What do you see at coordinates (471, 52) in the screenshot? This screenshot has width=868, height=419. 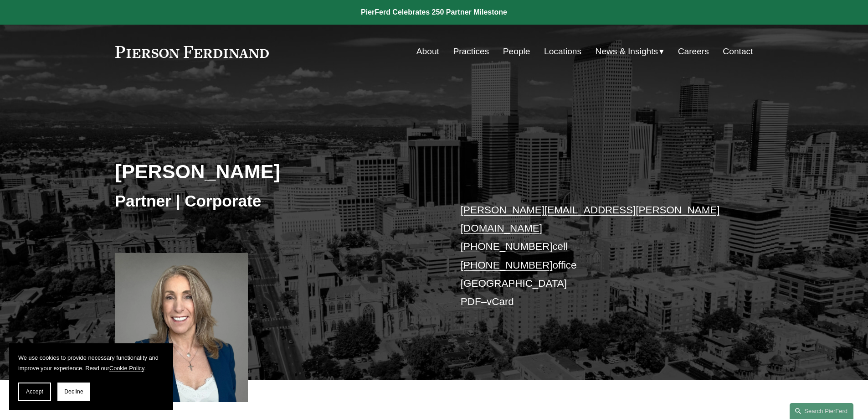 I see `a: Practices` at bounding box center [471, 52].